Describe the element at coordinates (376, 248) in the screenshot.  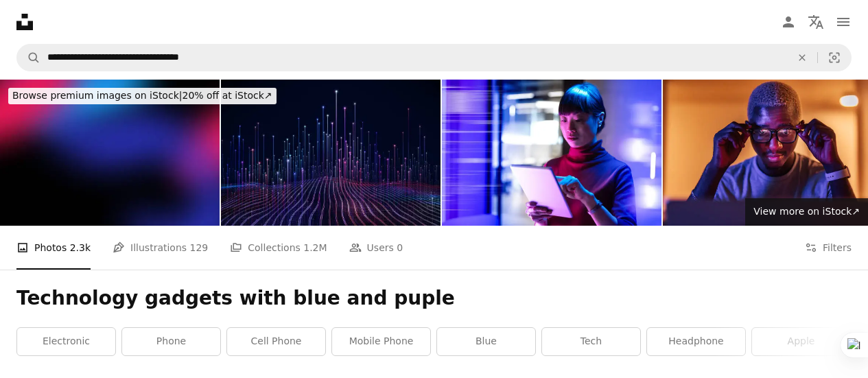
I see `a: Users 0` at that location.